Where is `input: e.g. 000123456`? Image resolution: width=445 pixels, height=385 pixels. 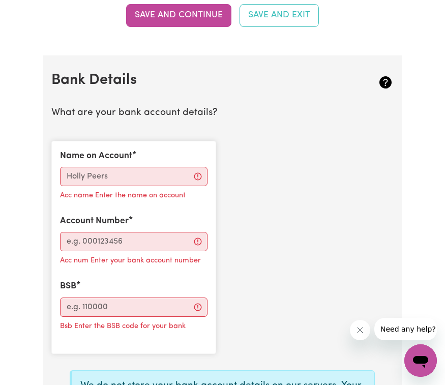 input: e.g. 000123456 is located at coordinates (134, 242).